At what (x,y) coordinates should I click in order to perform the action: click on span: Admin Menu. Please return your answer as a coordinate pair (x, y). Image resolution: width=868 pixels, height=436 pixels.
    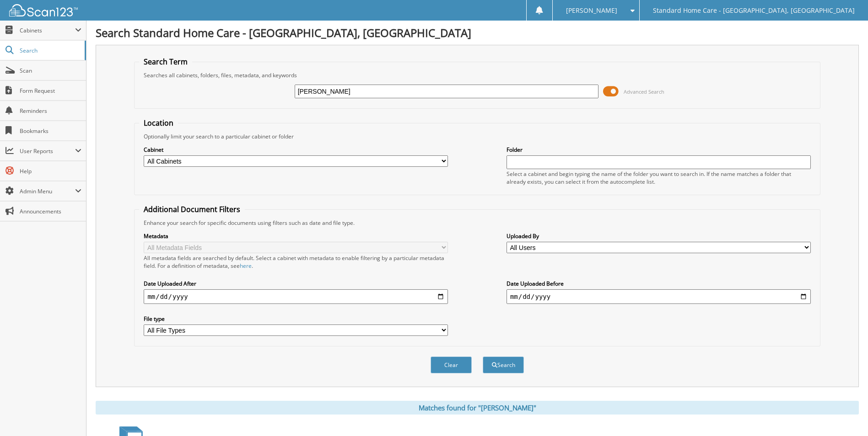
    Looking at the image, I should click on (47, 191).